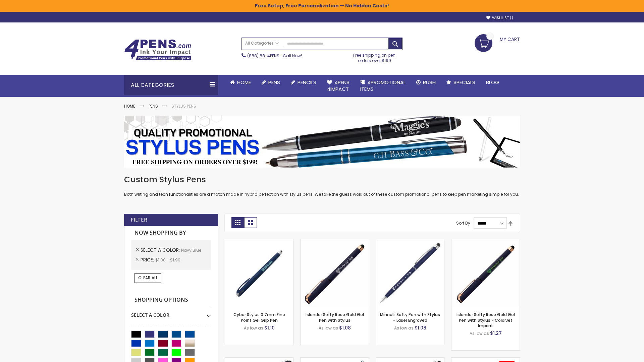  What do you see at coordinates (263, 56) in the screenshot?
I see `a: (888) 88-4PENS` at bounding box center [263, 56].